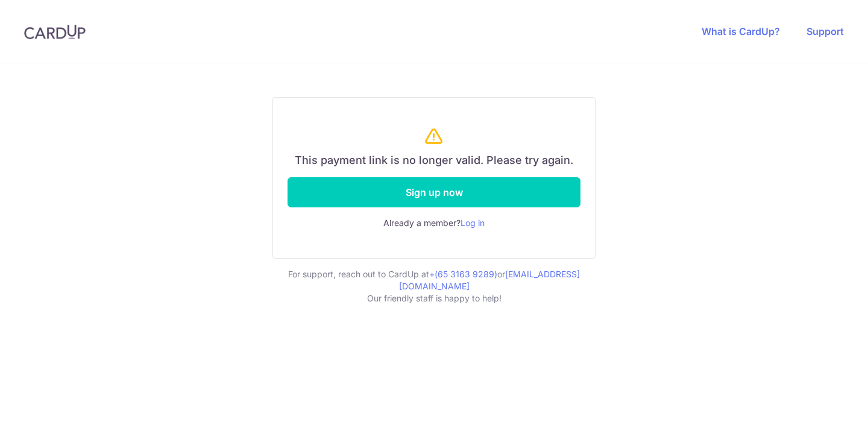  I want to click on a: Support, so click(825, 32).